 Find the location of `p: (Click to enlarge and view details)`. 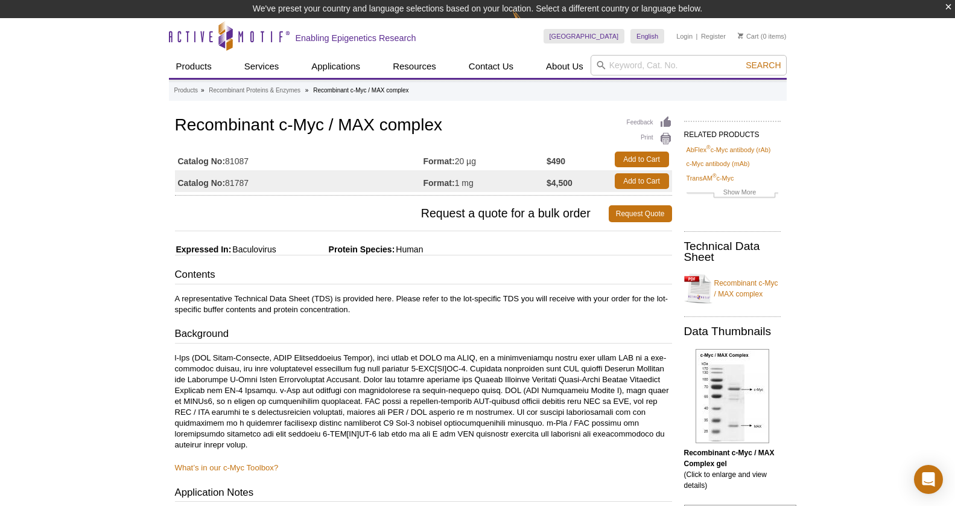

p: (Click to enlarge and view details) is located at coordinates (733, 469).